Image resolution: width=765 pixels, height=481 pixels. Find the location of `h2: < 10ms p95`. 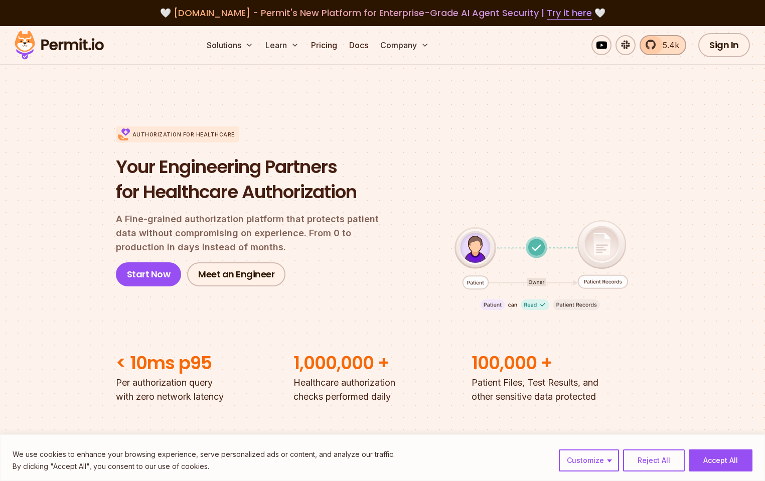

h2: < 10ms p95 is located at coordinates (205, 363).